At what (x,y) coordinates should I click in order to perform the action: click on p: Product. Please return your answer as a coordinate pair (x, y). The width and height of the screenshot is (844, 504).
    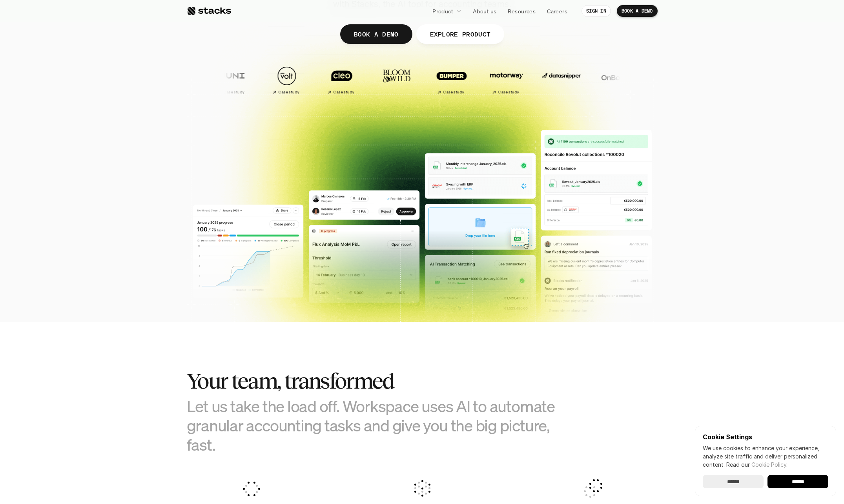
    Looking at the image, I should click on (443, 11).